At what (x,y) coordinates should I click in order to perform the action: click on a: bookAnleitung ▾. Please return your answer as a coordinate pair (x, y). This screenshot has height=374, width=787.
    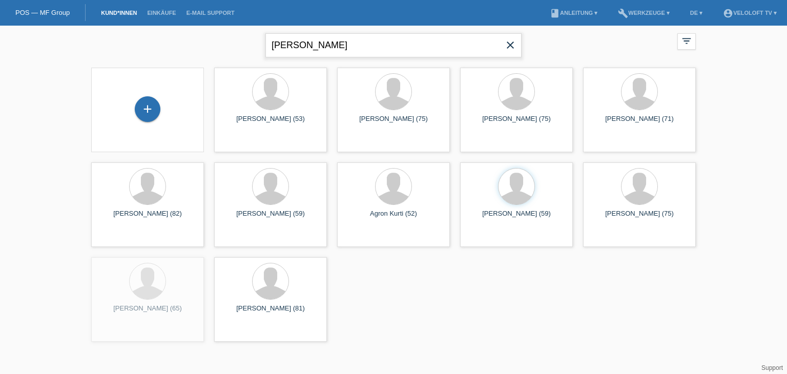
    Looking at the image, I should click on (573, 13).